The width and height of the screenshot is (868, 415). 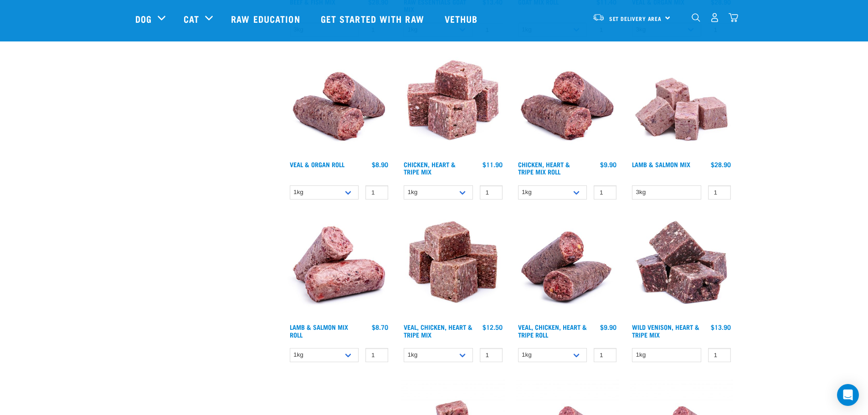 What do you see at coordinates (721, 164) in the screenshot?
I see `div: $28.90` at bounding box center [721, 164].